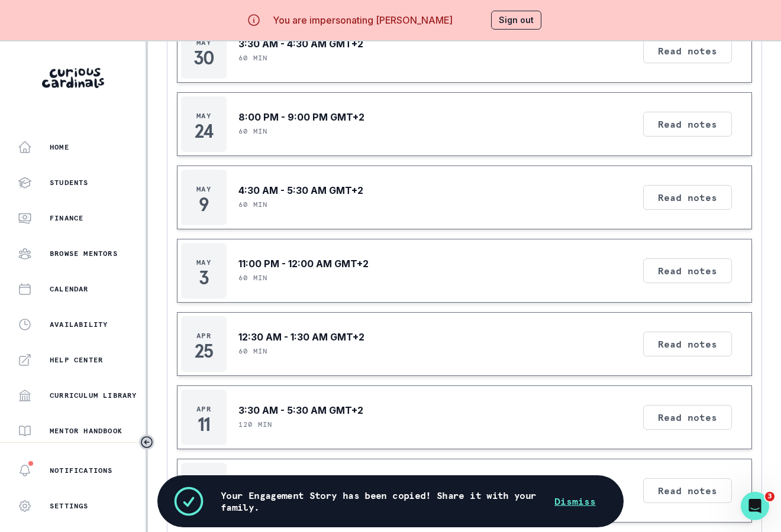  I want to click on p: 3:30 AM - 4:30 AM GMT+2, so click(301, 44).